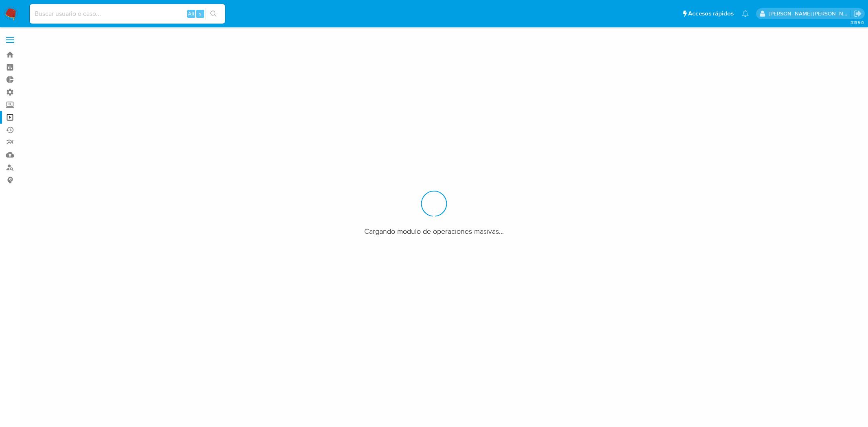 Image resolution: width=868 pixels, height=427 pixels. I want to click on span: s, so click(200, 13).